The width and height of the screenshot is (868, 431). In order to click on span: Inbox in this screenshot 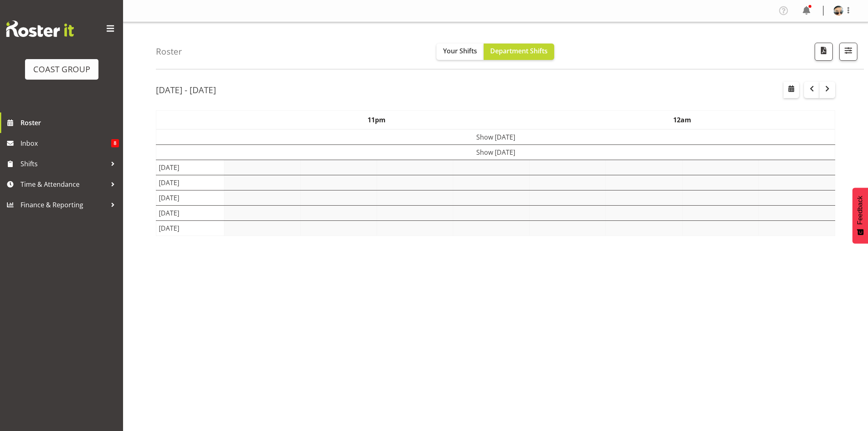, I will do `click(65, 143)`.